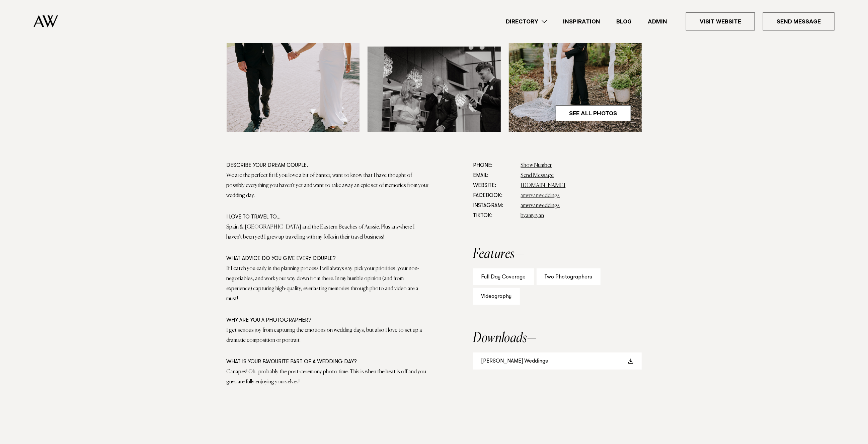 The image size is (868, 444). I want to click on a: byamyryan, so click(533, 216).